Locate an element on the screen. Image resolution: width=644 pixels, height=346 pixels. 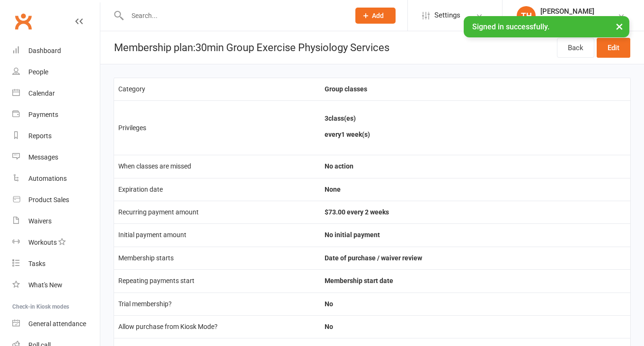
div: Messages is located at coordinates (43, 157).